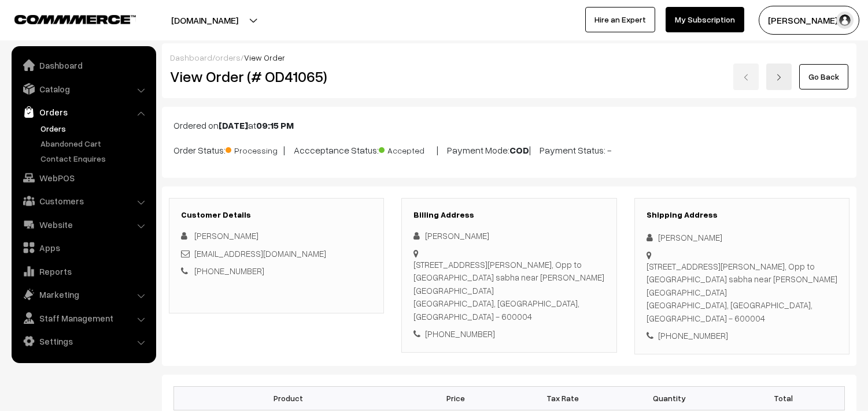  What do you see at coordinates (669, 398) in the screenshot?
I see `th: Quantity` at bounding box center [669, 398].